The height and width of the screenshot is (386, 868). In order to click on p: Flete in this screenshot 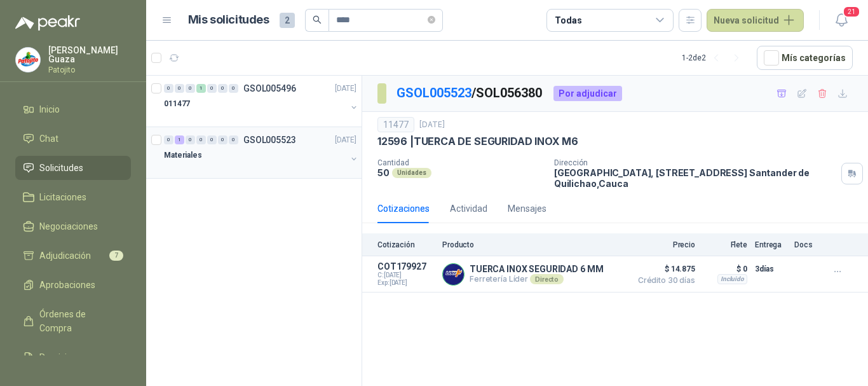, I will do `click(725, 245)`.